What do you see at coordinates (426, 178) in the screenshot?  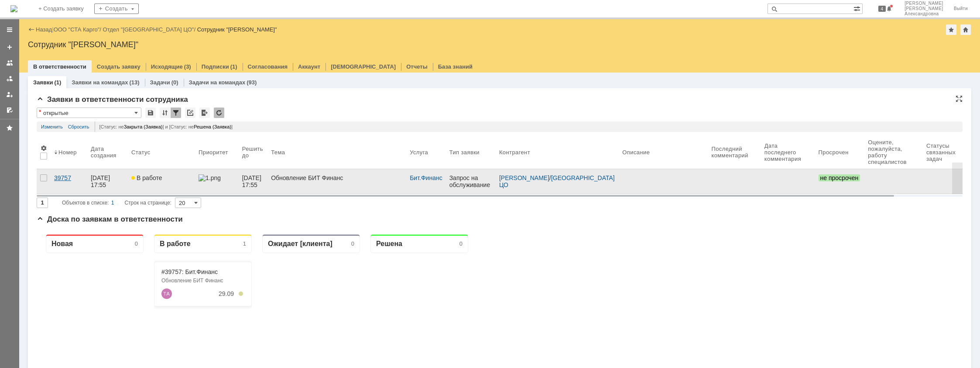 I see `a: Бит.Финанс` at bounding box center [426, 178].